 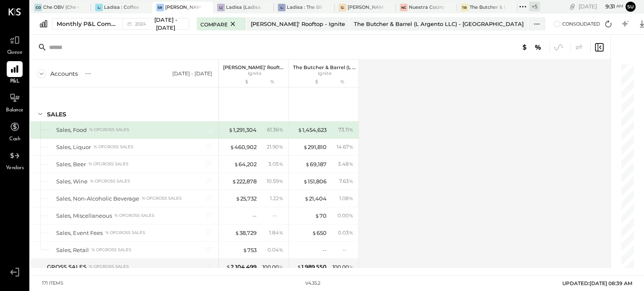 I want to click on div: copy link, so click(x=572, y=6).